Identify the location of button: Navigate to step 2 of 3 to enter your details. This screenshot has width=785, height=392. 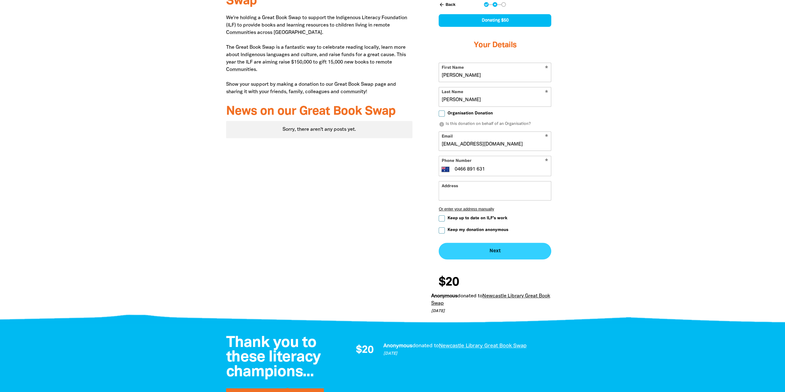
(495, 4).